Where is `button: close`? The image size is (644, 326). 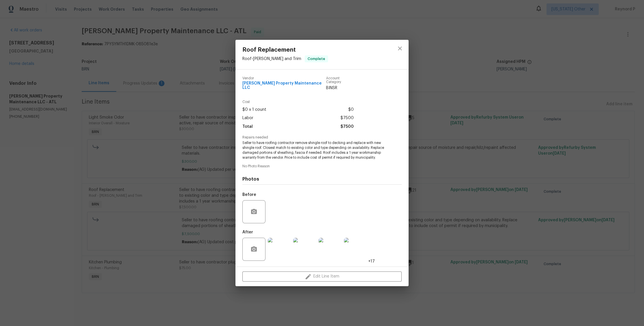 button: close is located at coordinates (400, 48).